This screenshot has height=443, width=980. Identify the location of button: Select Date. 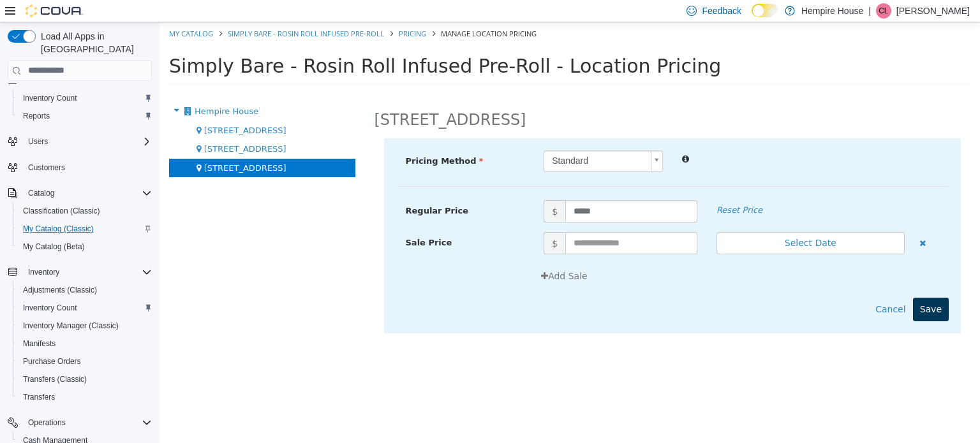
(651, 221).